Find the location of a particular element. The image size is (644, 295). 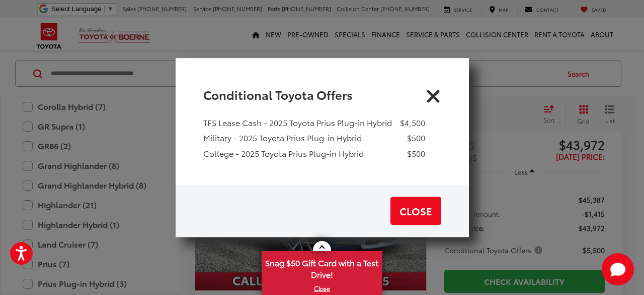

li: College - 2025 Toyota Prius Plug-in Hybrid is located at coordinates (314, 155).